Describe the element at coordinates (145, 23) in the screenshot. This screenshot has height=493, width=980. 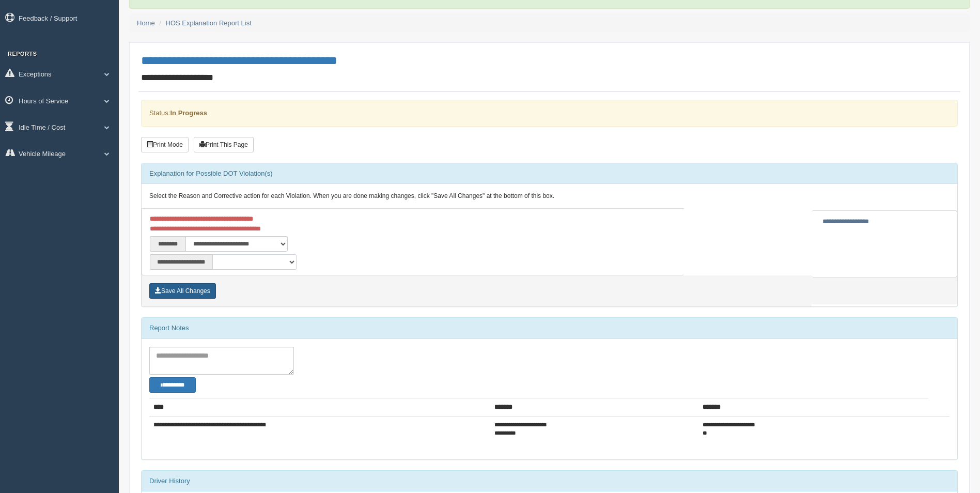
I see `a: Home` at that location.